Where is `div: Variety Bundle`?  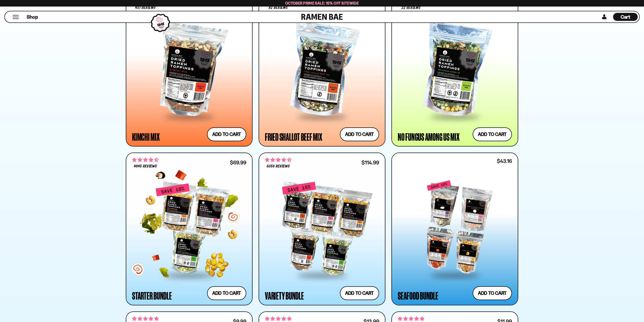 div: Variety Bundle is located at coordinates (284, 295).